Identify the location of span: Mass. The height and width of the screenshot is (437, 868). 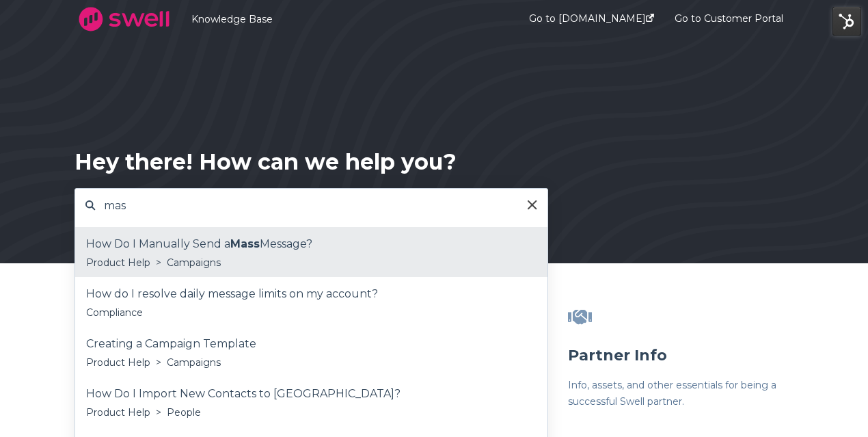
(245, 243).